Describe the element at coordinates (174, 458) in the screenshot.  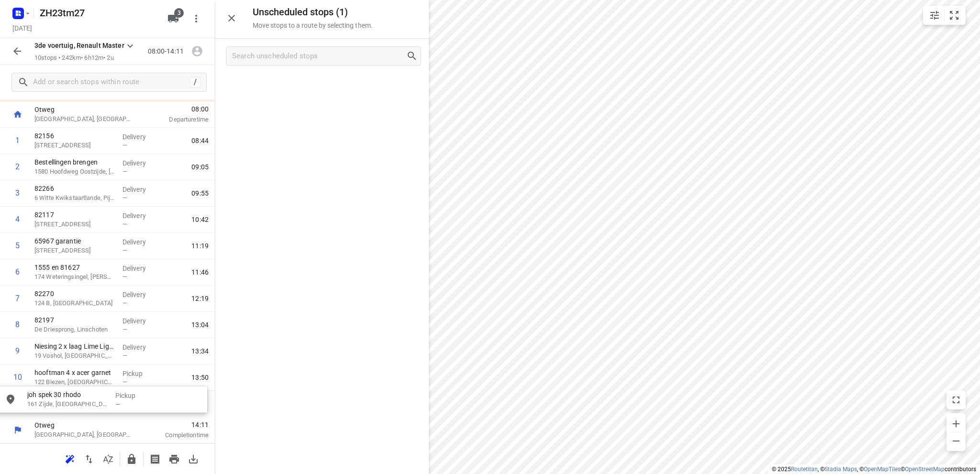
I see `span: Print route` at that location.